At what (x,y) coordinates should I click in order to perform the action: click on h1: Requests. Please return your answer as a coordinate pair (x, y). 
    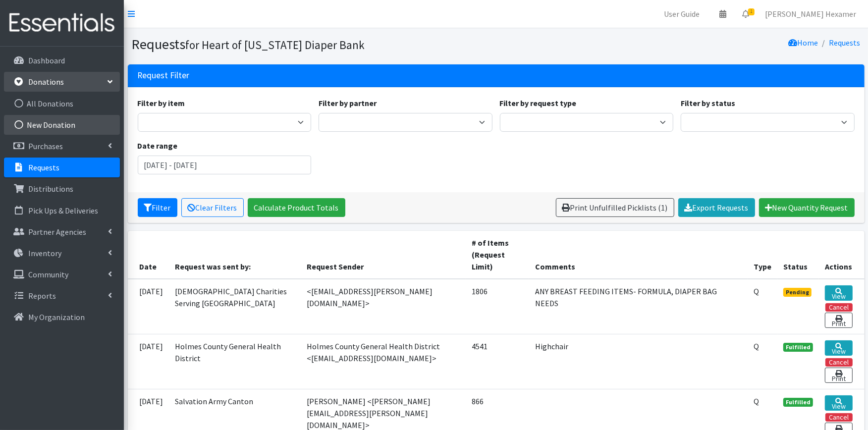
    Looking at the image, I should click on (312, 44).